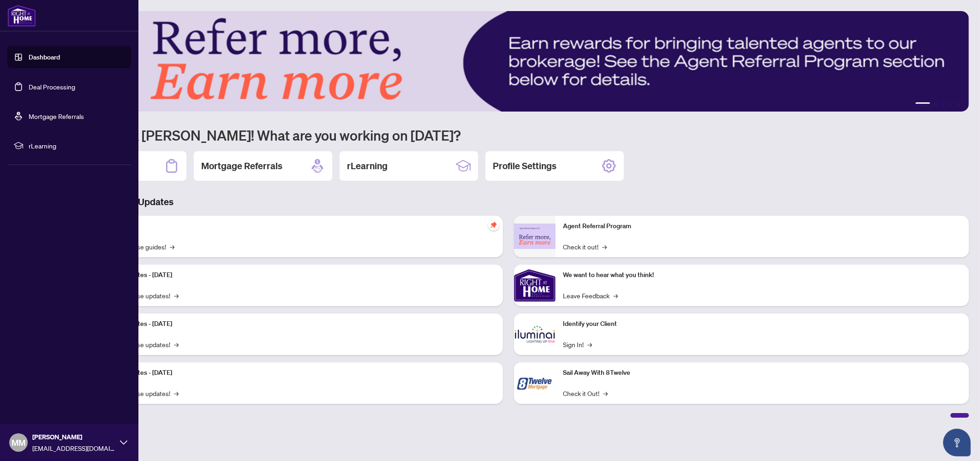  I want to click on img: Slide 0, so click(509, 61).